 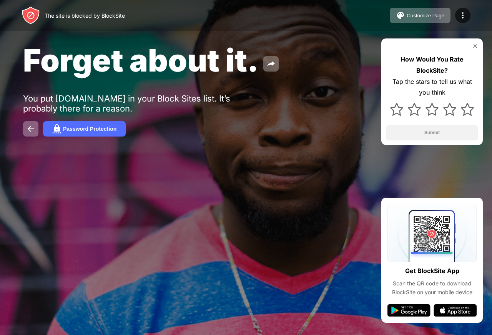 What do you see at coordinates (425, 15) in the screenshot?
I see `div: Customize Page` at bounding box center [425, 15].